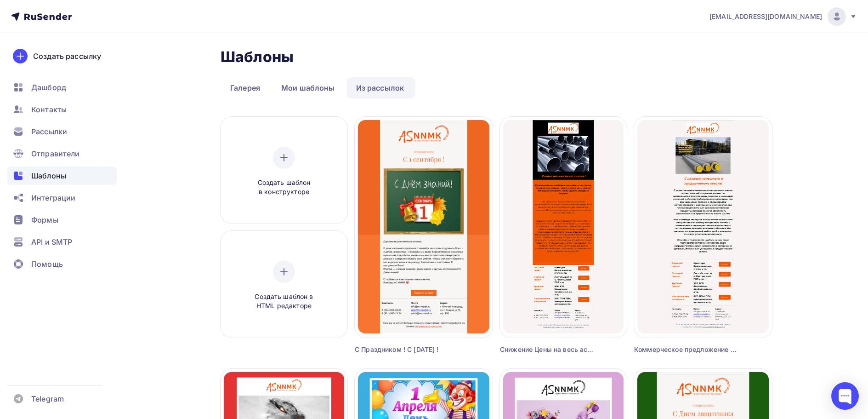 The image size is (868, 419). What do you see at coordinates (47, 264) in the screenshot?
I see `span: Помощь` at bounding box center [47, 264].